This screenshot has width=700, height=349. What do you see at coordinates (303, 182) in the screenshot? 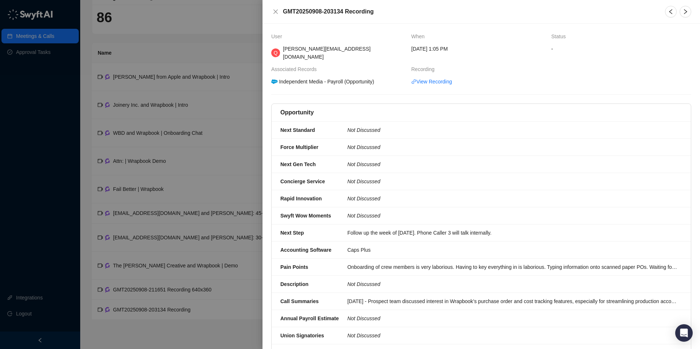
I see `strong: Concierge Service` at bounding box center [303, 182].